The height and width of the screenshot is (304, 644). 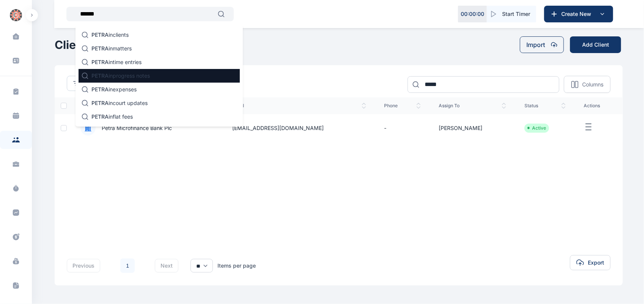 I want to click on button: Export, so click(x=590, y=263).